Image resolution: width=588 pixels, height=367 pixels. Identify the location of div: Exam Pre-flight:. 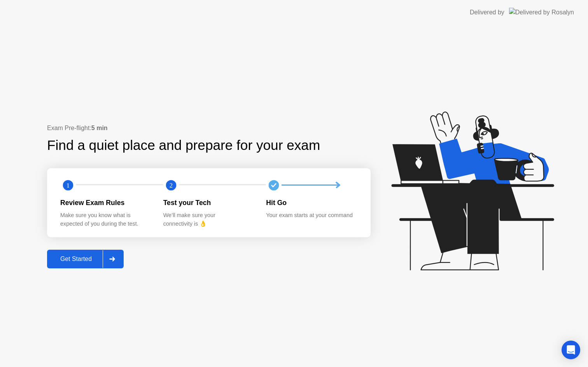
(209, 128).